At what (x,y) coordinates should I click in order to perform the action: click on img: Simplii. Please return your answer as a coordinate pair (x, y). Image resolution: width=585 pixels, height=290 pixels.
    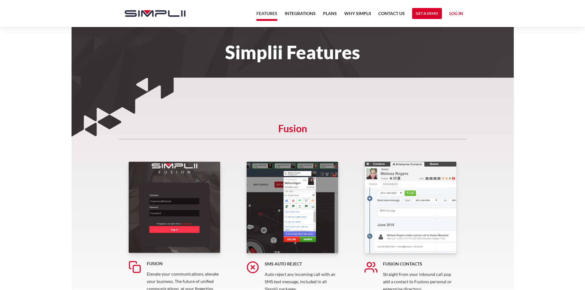
    Looking at the image, I should click on (155, 14).